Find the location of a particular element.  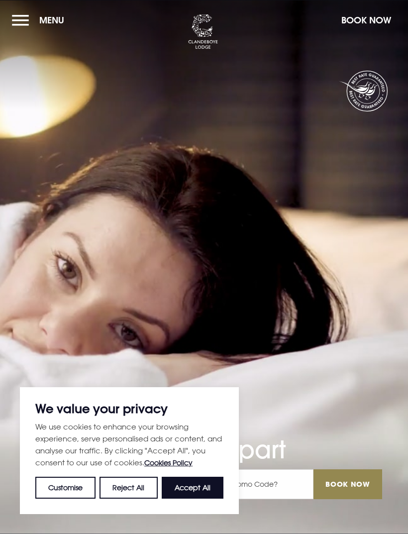

button: Book Now is located at coordinates (366, 20).